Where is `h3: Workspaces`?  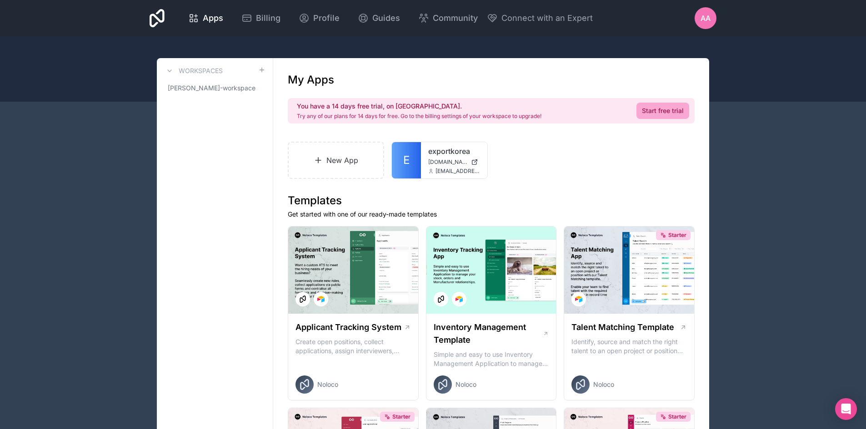 h3: Workspaces is located at coordinates (200, 71).